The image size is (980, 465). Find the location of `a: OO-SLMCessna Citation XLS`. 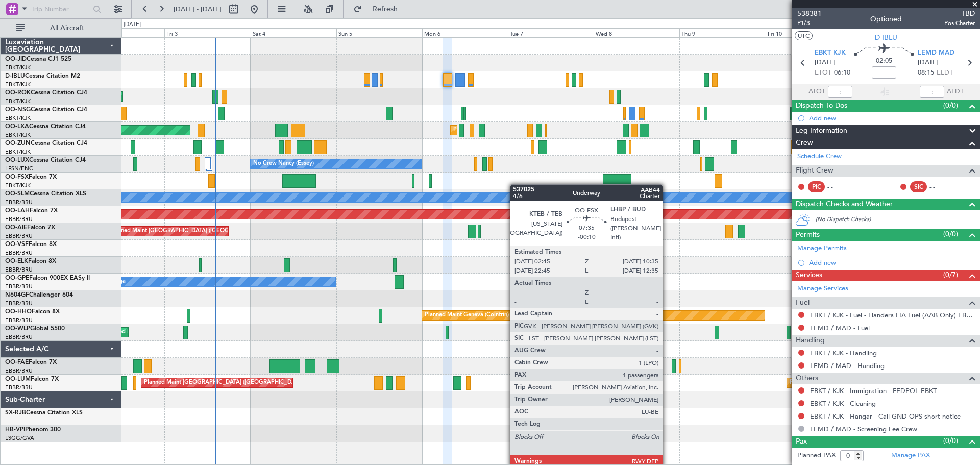

a: OO-SLMCessna Citation XLS is located at coordinates (45, 194).